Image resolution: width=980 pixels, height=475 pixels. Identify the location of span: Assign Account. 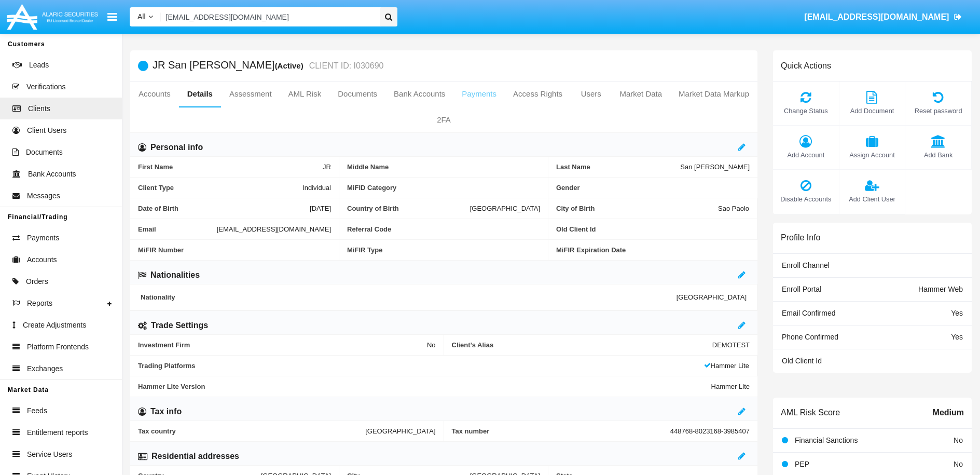
(872, 154).